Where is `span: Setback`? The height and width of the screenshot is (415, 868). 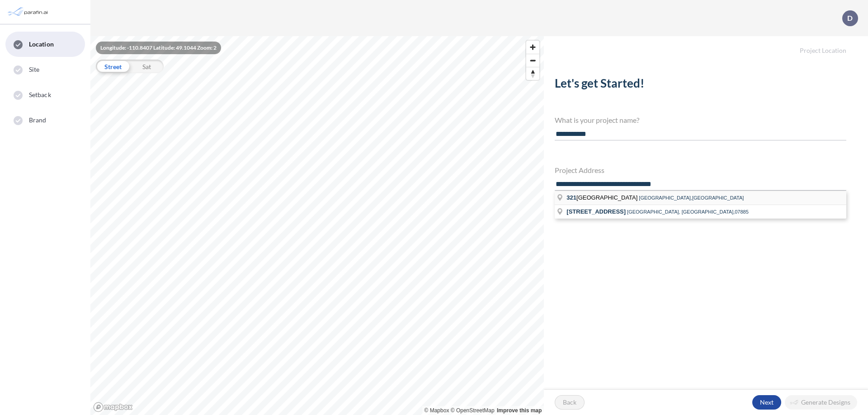 span: Setback is located at coordinates (40, 95).